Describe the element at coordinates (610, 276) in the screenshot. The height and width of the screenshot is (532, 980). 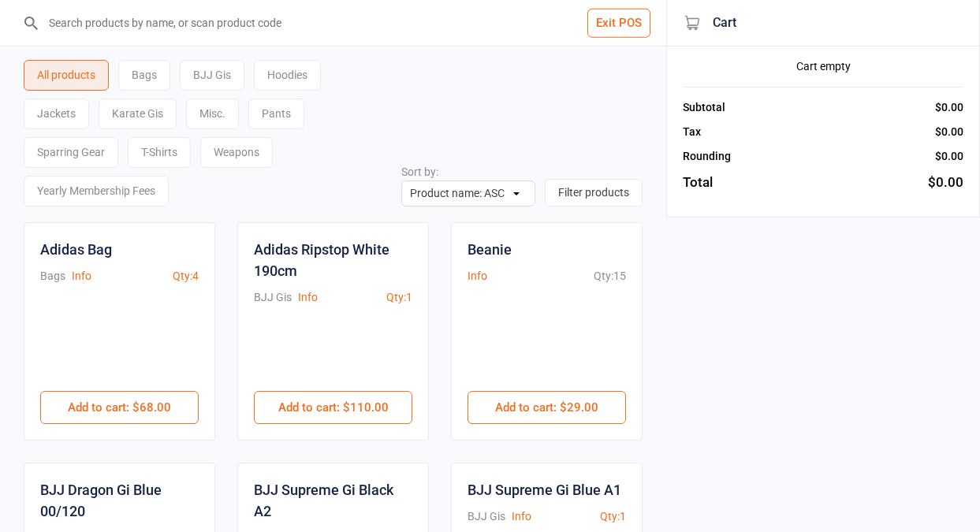
I see `div: Qty: 15` at that location.